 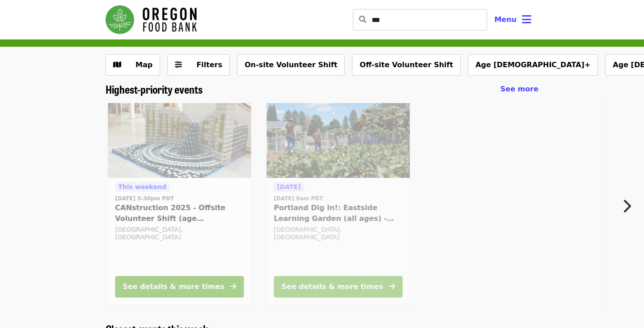 I want to click on a: See more, so click(x=520, y=89).